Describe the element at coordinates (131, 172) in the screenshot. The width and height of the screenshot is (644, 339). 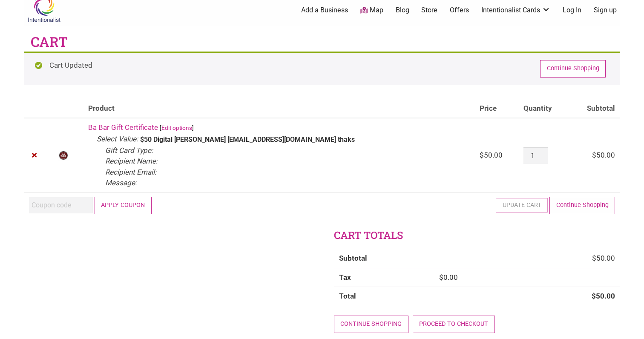
I see `dt: Recipient Email:` at that location.